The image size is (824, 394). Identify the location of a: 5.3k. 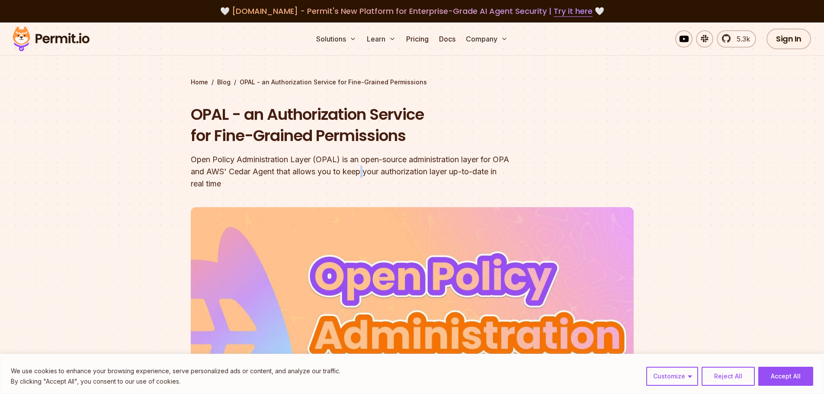
(736, 39).